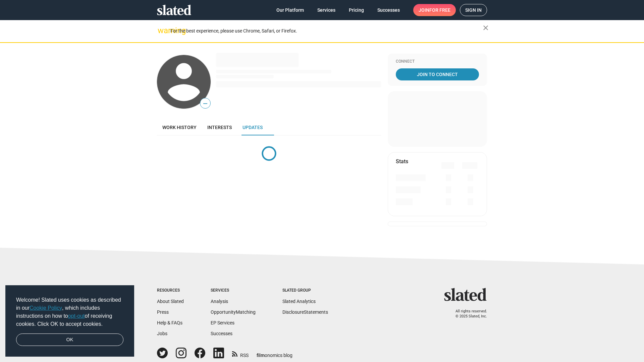  I want to click on a: Our Platform, so click(290, 10).